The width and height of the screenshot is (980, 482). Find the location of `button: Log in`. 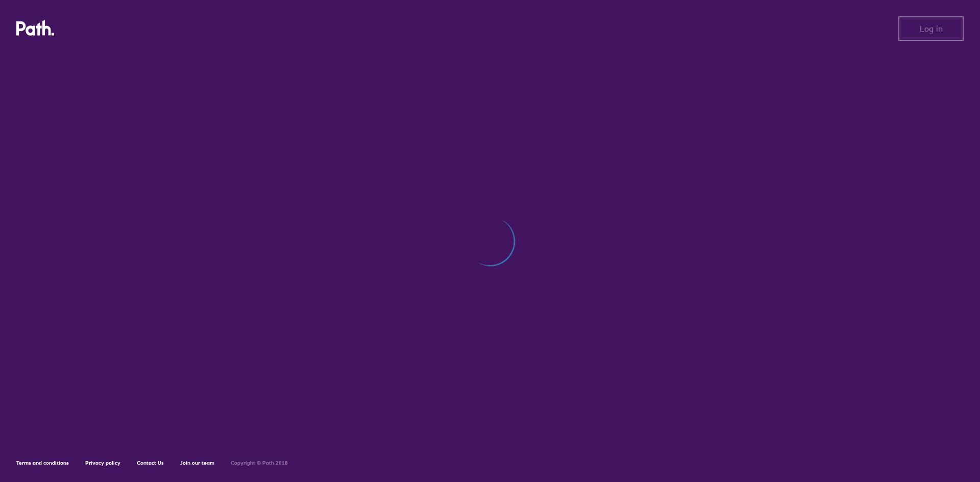

button: Log in is located at coordinates (931, 28).